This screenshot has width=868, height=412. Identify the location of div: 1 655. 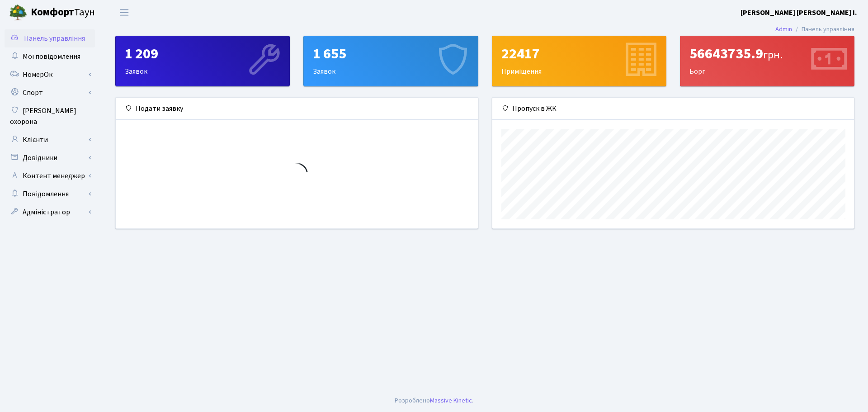
(391, 54).